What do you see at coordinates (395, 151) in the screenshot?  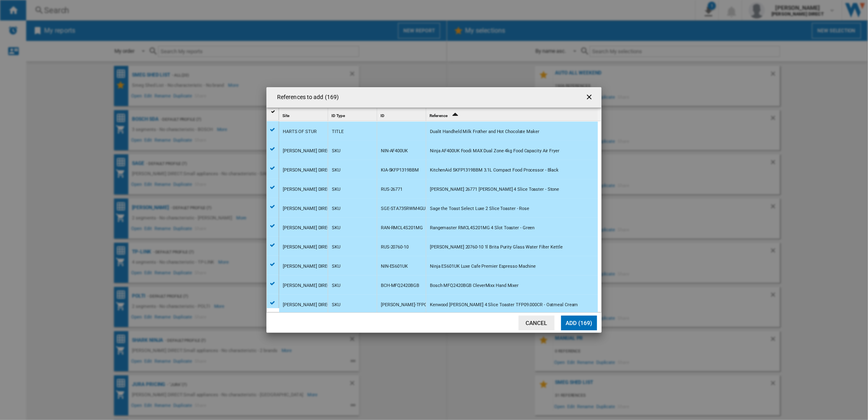 I see `div: NIN-AF400UK` at bounding box center [395, 151].